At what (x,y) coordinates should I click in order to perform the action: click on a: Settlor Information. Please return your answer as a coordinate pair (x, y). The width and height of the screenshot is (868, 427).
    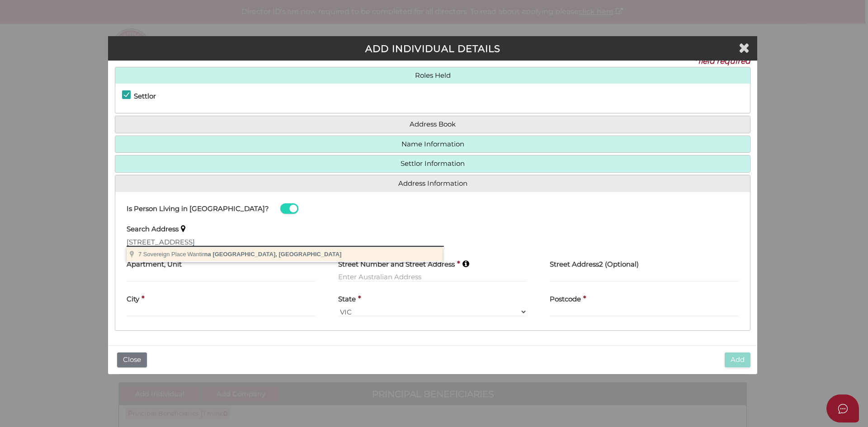
    Looking at the image, I should click on (432, 164).